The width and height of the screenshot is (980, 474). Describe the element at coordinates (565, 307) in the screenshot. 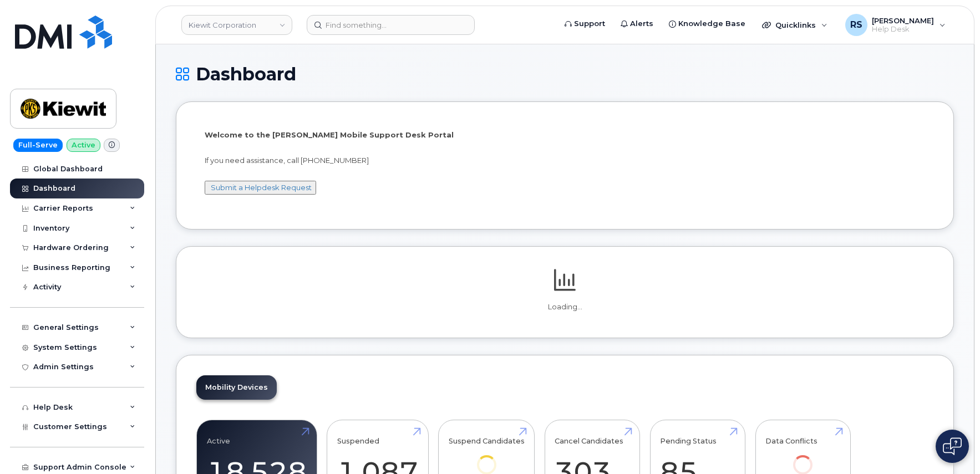

I see `p: Loading...` at that location.